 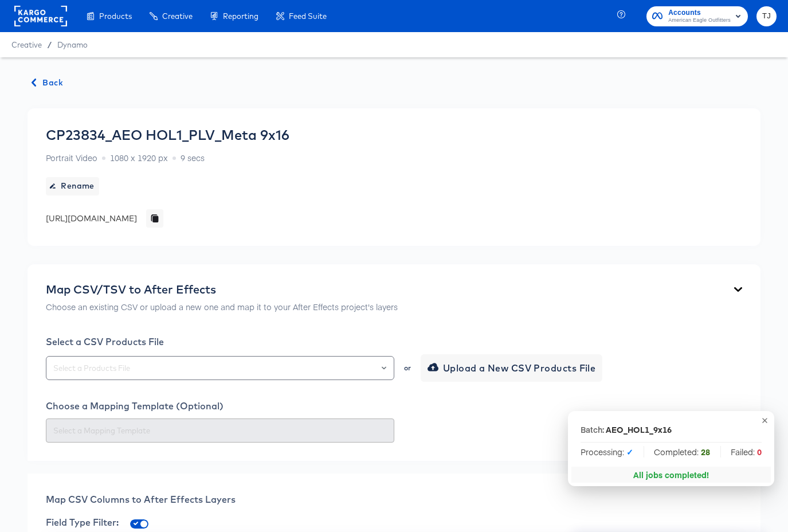 What do you see at coordinates (700, 20) in the screenshot?
I see `span: American Eagle Outfitters` at bounding box center [700, 20].